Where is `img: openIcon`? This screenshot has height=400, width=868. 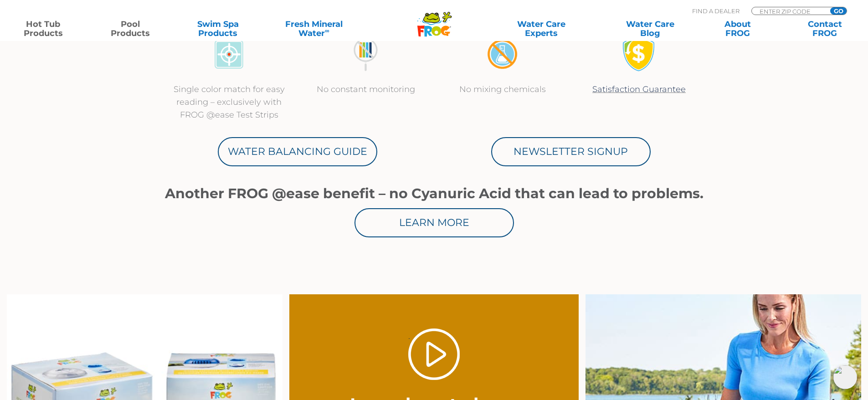
img: openIcon is located at coordinates (845, 377).